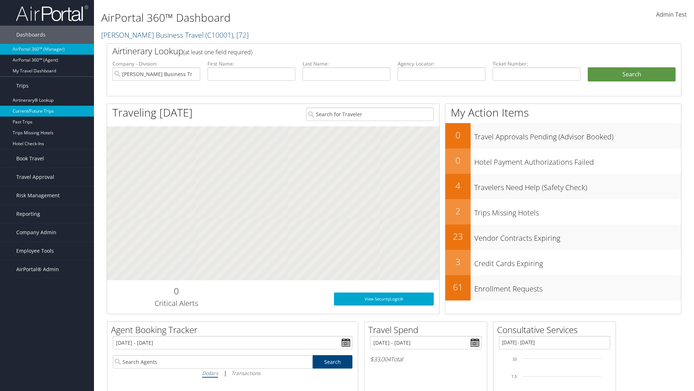 This screenshot has height=391, width=694. What do you see at coordinates (218, 52) in the screenshot?
I see `span: (at least one field required)` at bounding box center [218, 52].